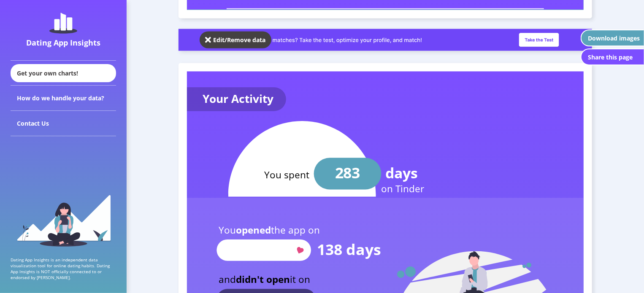 This screenshot has height=293, width=644. Describe the element at coordinates (63, 269) in the screenshot. I see `p: Dating App Insights is an independent data visualization tool for online dating habits. Dating Ap...` at that location.